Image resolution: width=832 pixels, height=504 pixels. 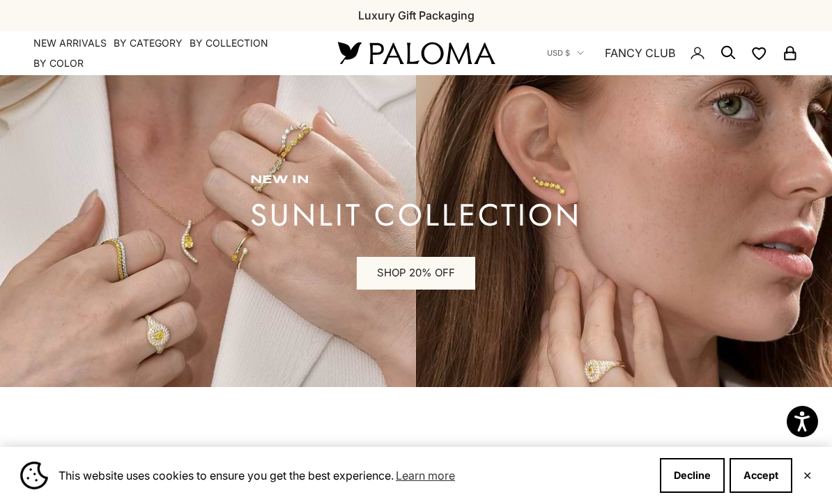 I want to click on img: Cookie banner, so click(x=34, y=475).